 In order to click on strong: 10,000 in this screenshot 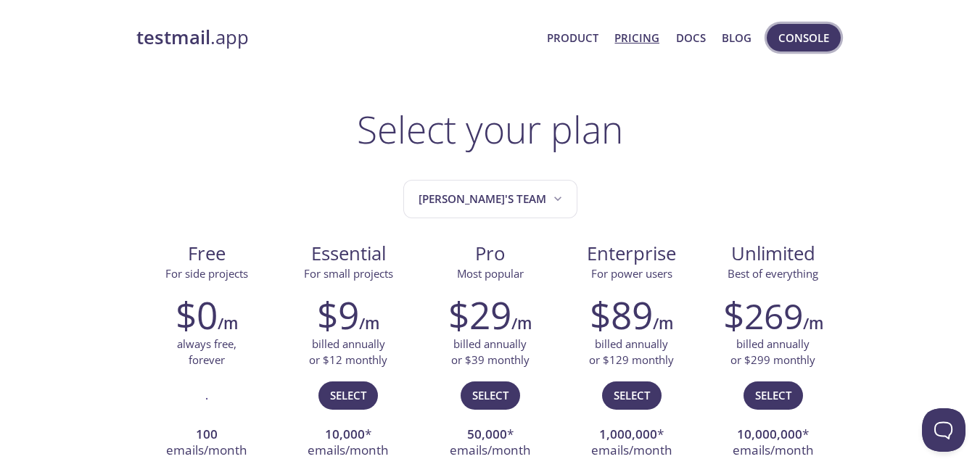, I will do `click(344, 434)`.